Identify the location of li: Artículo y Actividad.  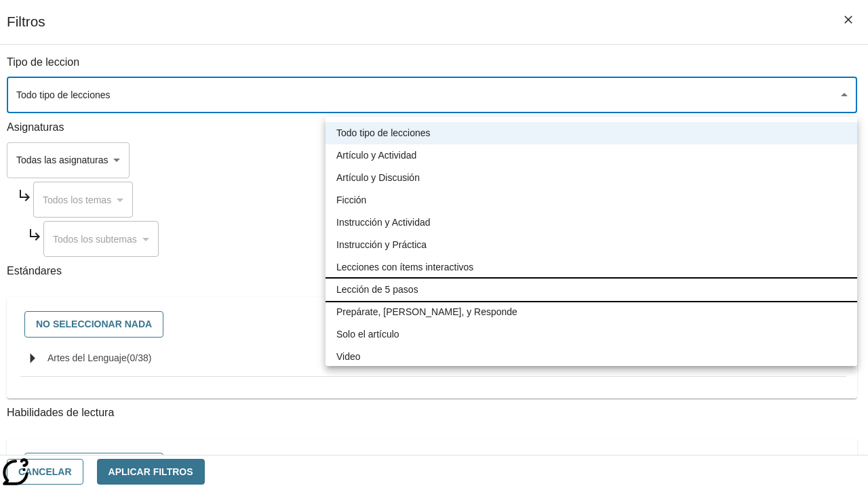
(592, 155).